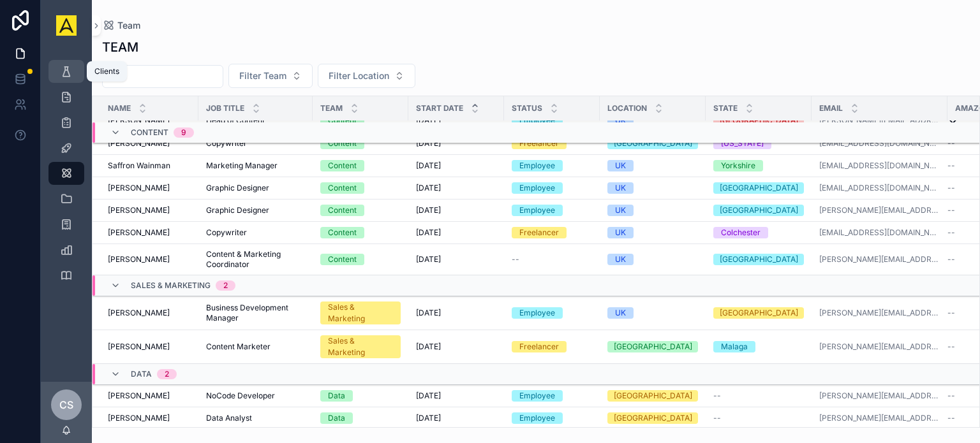 The height and width of the screenshot is (443, 980). I want to click on img: App logo, so click(66, 26).